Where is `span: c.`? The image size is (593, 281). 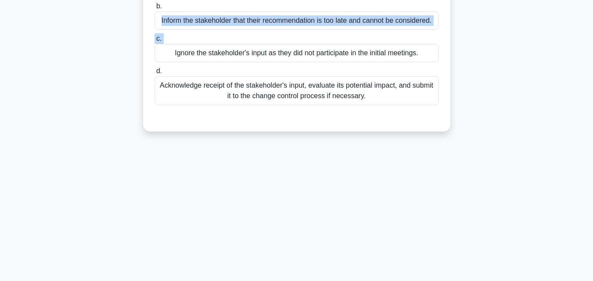
span: c. is located at coordinates (159, 38).